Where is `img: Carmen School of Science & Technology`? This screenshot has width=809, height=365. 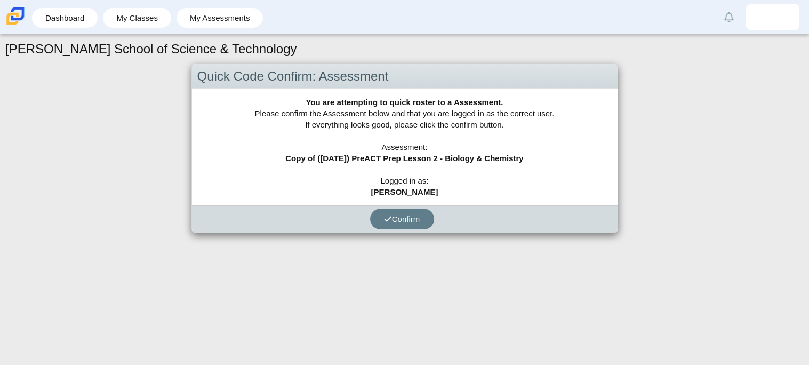 img: Carmen School of Science & Technology is located at coordinates (15, 16).